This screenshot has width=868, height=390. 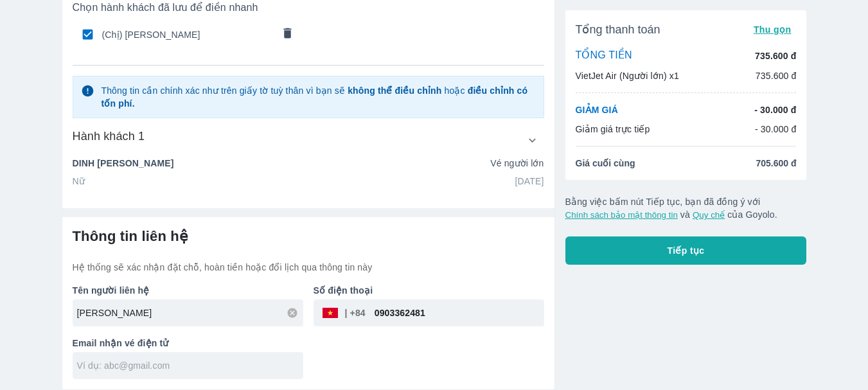 What do you see at coordinates (776, 163) in the screenshot?
I see `span: 705.600 đ` at bounding box center [776, 163].